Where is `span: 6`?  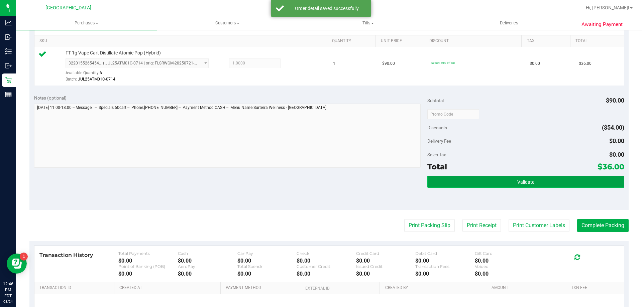
span: 6 is located at coordinates (101, 73).